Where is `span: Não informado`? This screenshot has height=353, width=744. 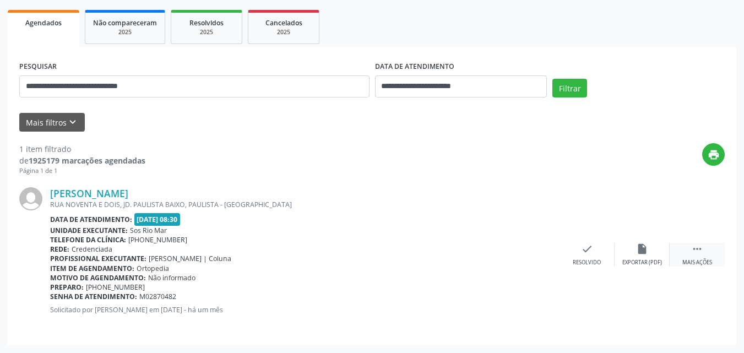
span: Não informado is located at coordinates (172, 277).